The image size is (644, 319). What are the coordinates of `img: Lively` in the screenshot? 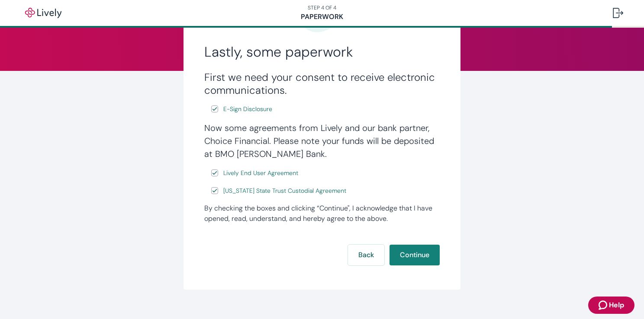 It's located at (43, 13).